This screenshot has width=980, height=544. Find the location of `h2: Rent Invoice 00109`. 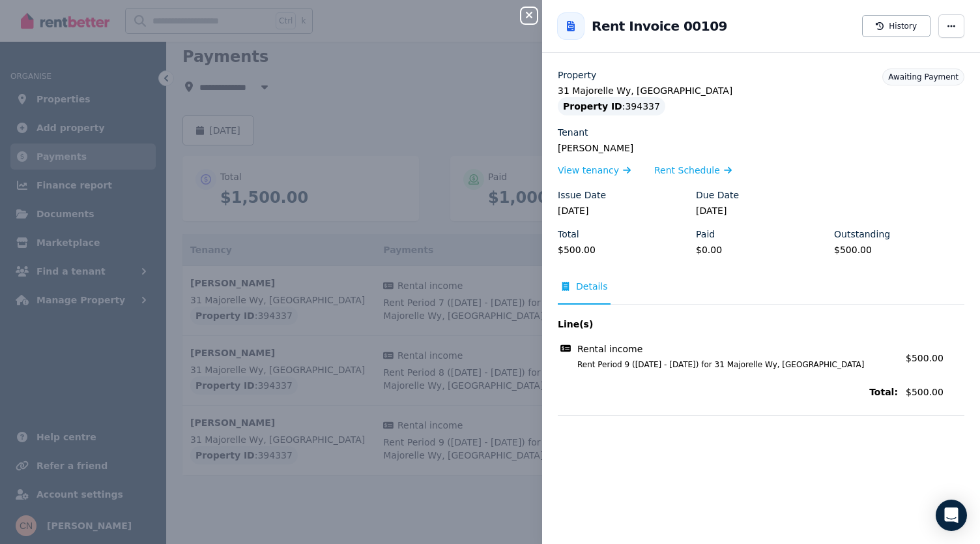

h2: Rent Invoice 00109 is located at coordinates (659, 26).